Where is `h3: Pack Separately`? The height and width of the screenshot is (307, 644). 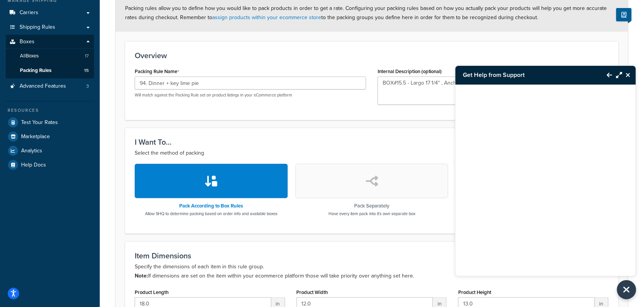
h3: Pack Separately is located at coordinates (372, 206).